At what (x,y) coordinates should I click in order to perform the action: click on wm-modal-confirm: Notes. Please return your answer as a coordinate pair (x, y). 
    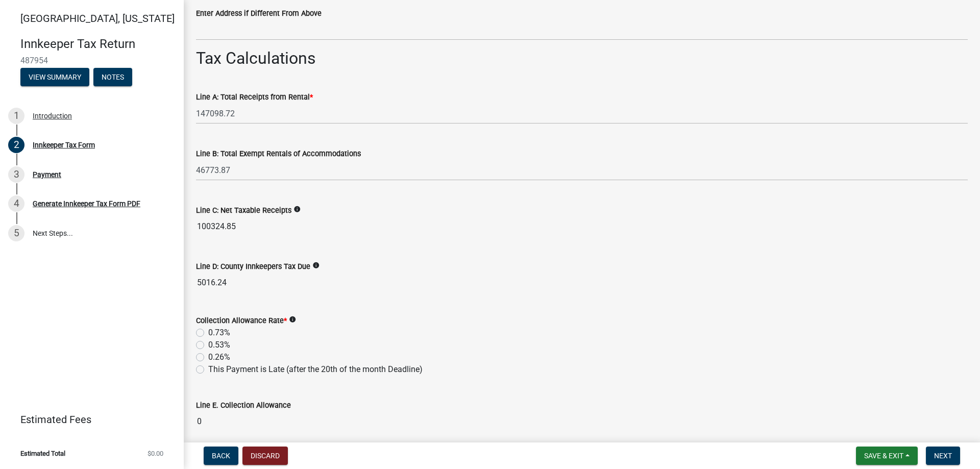
    Looking at the image, I should click on (113, 78).